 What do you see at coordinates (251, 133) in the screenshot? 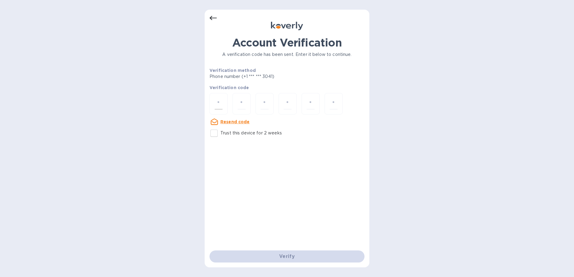
I see `p: Trust this device for 2 weeks` at bounding box center [251, 133].